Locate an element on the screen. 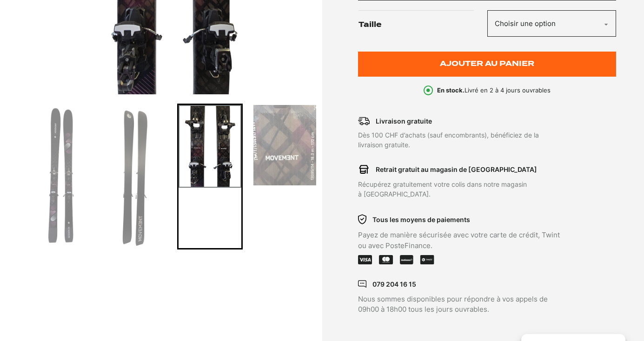 This screenshot has height=341, width=644. span: Ajouter au panier is located at coordinates (486, 63).